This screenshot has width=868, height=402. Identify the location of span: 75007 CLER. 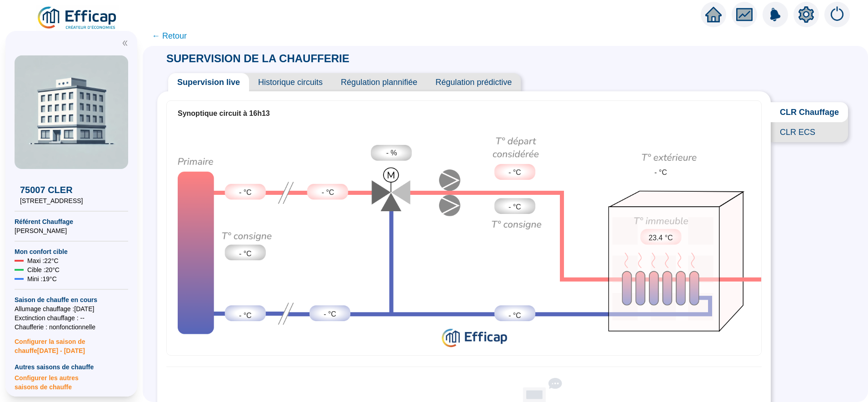
(71, 190).